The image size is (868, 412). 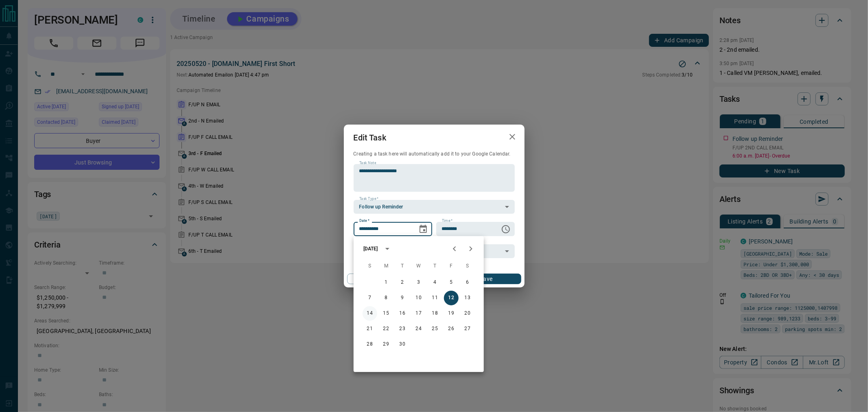 What do you see at coordinates (402, 344) in the screenshot?
I see `button: 30` at bounding box center [402, 344].